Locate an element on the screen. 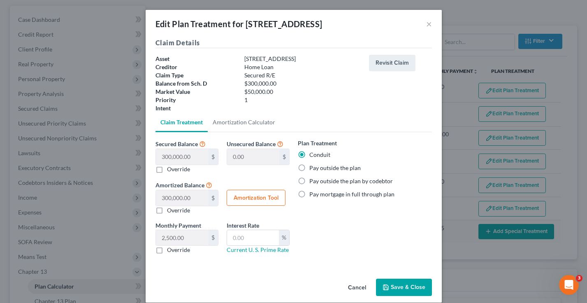 Image resolution: width=587 pixels, height=303 pixels. div: Asset is located at coordinates (196, 59).